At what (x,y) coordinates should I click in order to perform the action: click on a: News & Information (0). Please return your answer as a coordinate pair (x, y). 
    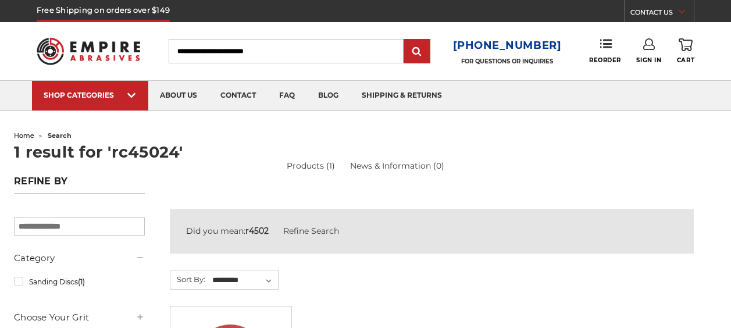
    Looking at the image, I should click on (397, 166).